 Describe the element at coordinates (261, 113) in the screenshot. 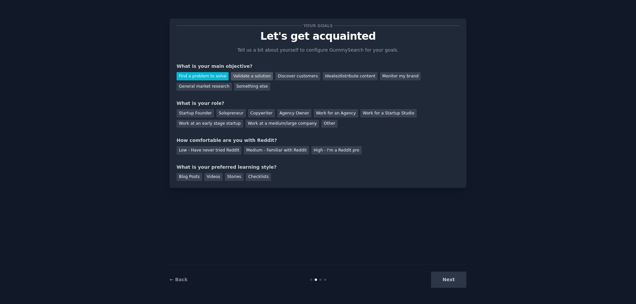

I see `div: Copywriter` at that location.